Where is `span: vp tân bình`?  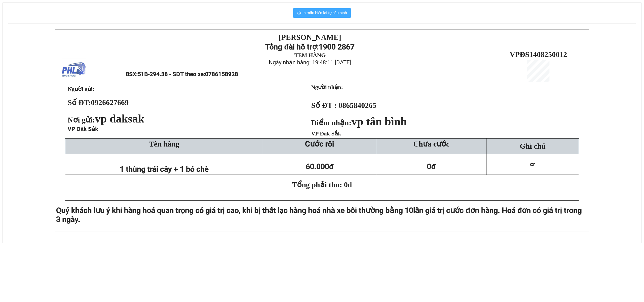 span: vp tân bình is located at coordinates (379, 121).